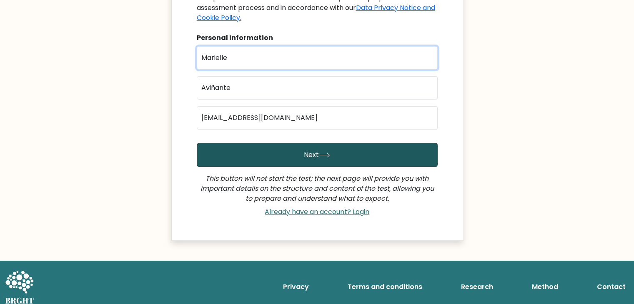  I want to click on a: Research, so click(477, 287).